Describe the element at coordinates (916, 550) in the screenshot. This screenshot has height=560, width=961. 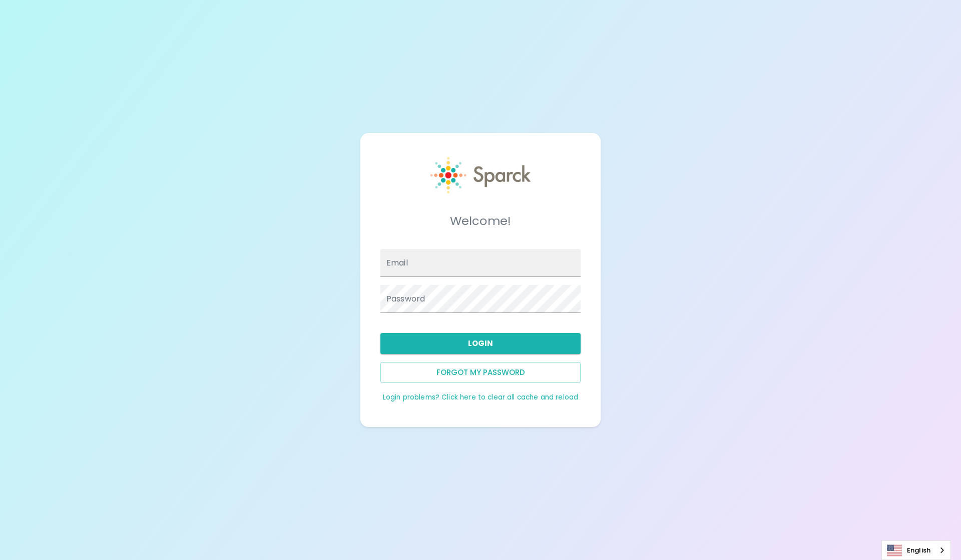
I see `a: English` at that location.